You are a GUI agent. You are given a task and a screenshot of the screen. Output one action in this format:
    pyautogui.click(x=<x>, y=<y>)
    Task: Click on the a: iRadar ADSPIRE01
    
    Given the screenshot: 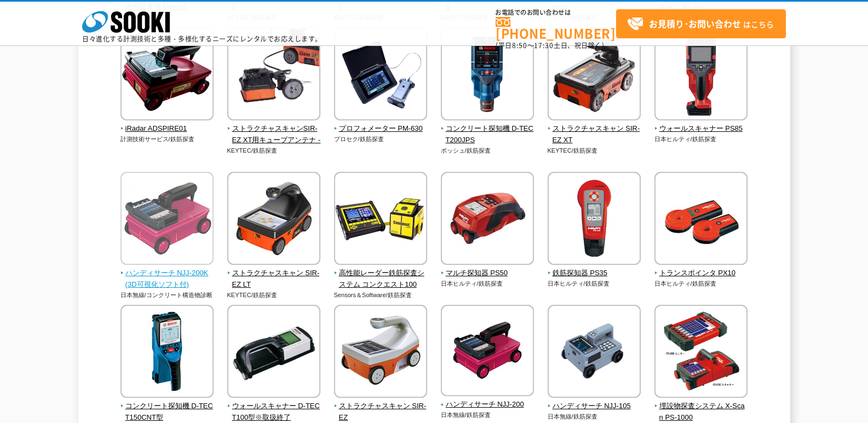 What is the action you would take?
    pyautogui.click(x=167, y=123)
    